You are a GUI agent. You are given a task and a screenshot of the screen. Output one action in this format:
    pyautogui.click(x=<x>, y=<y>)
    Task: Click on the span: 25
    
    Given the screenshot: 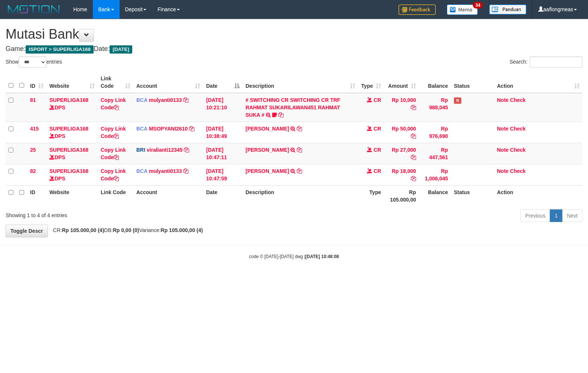 What is the action you would take?
    pyautogui.click(x=33, y=150)
    